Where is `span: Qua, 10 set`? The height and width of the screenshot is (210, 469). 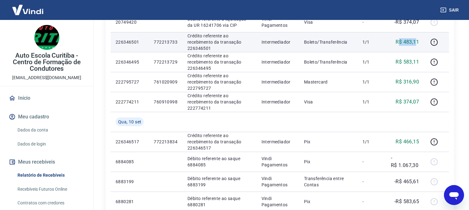 span: Qua, 10 set is located at coordinates (130, 122).